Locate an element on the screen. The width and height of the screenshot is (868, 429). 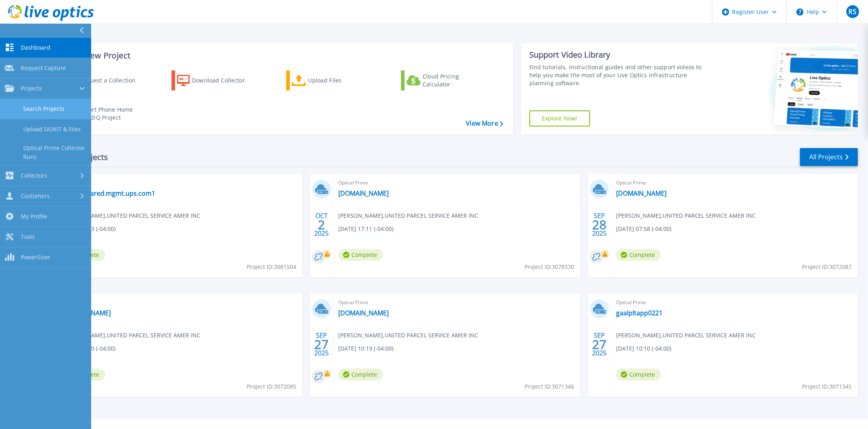
span: Project ID: 3078330 is located at coordinates (549, 267).